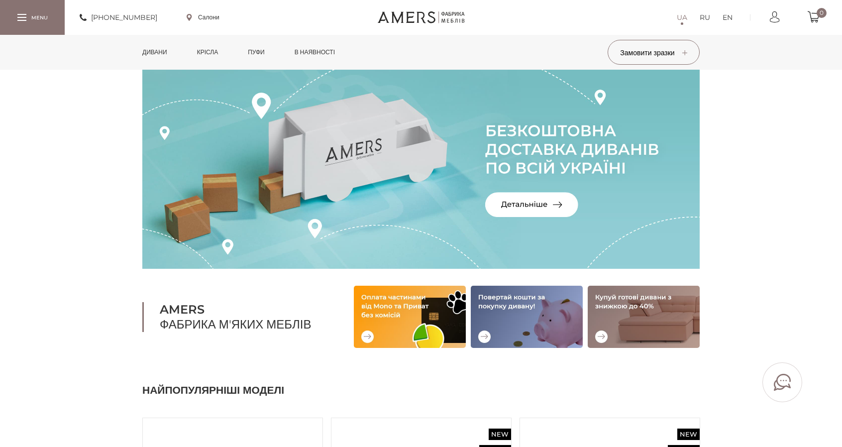 The image size is (842, 447). What do you see at coordinates (208, 52) in the screenshot?
I see `a: Крісла` at bounding box center [208, 52].